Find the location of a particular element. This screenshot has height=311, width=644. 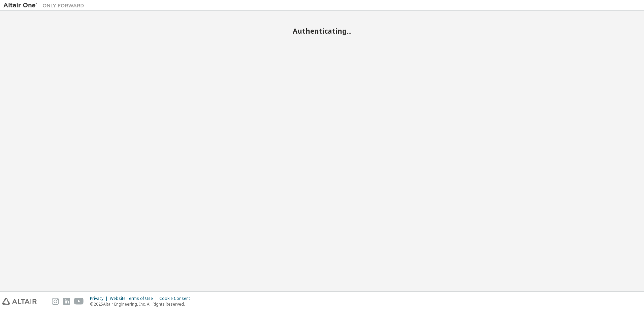

img: altair_logo.svg is located at coordinates (19, 301).